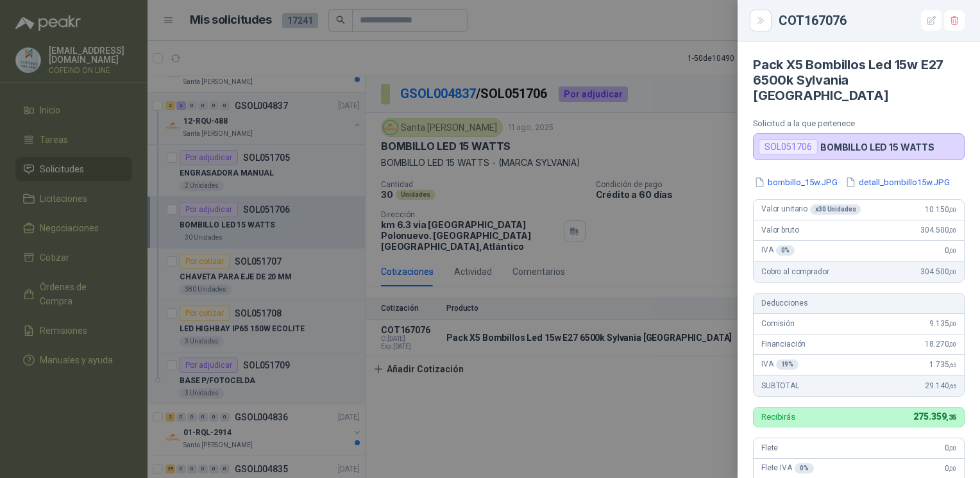 This screenshot has height=478, width=980. What do you see at coordinates (877, 147) in the screenshot?
I see `p: BOMBILLO LED 15 WATTS` at bounding box center [877, 147].